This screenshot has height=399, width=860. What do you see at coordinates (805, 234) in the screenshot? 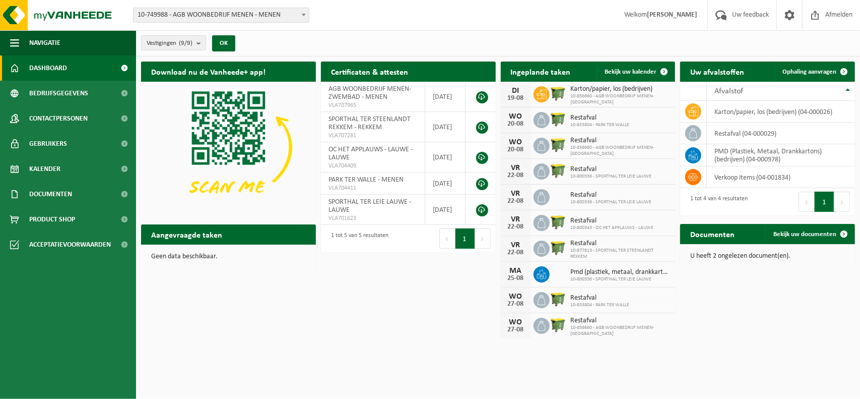
I see `span: Bekijk uw documenten` at bounding box center [805, 234].